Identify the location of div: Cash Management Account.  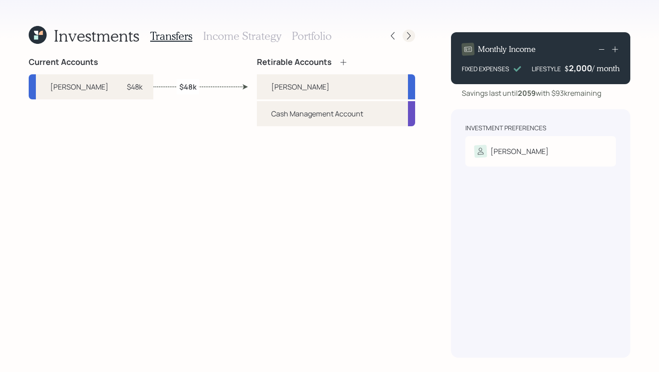
(317, 114).